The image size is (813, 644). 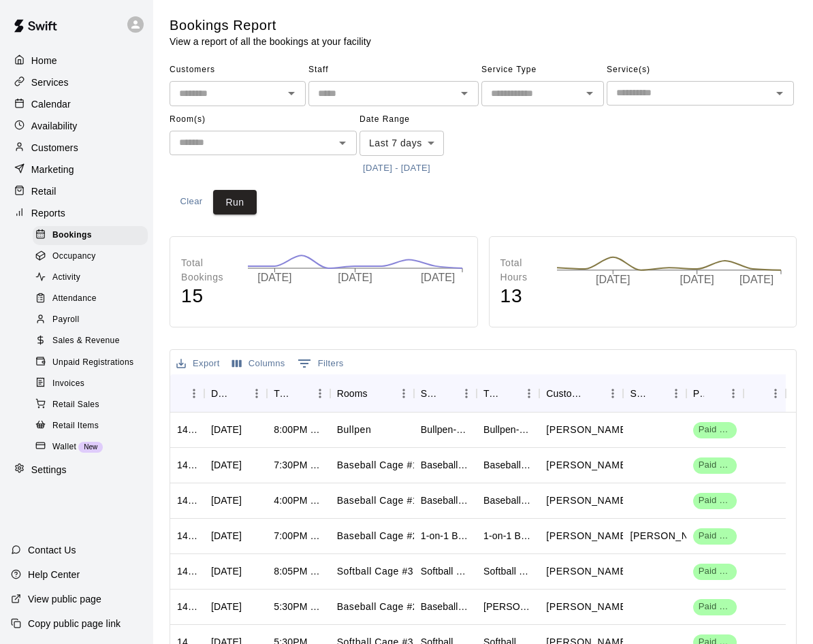 What do you see at coordinates (187, 429) in the screenshot?
I see `div: 1436249` at bounding box center [187, 429].